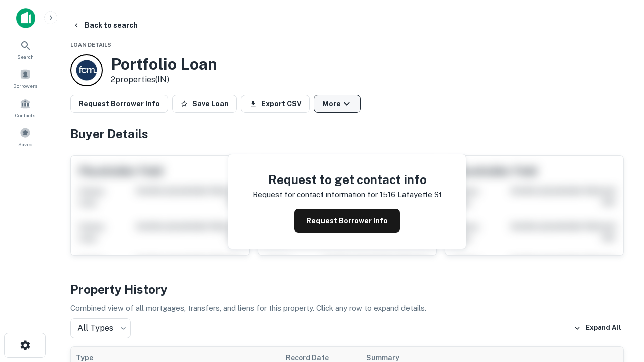 This screenshot has width=644, height=362. What do you see at coordinates (275, 103) in the screenshot?
I see `button: Export CSV` at bounding box center [275, 103].